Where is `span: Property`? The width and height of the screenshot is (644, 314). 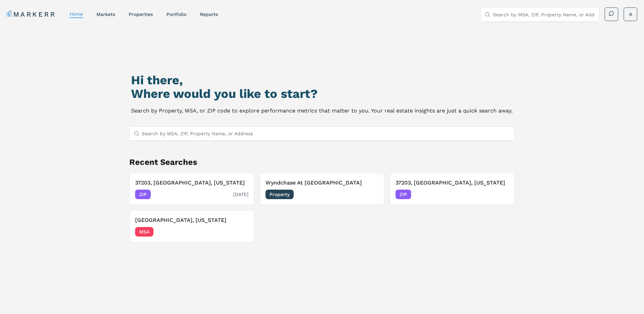 span: Property is located at coordinates (280, 195).